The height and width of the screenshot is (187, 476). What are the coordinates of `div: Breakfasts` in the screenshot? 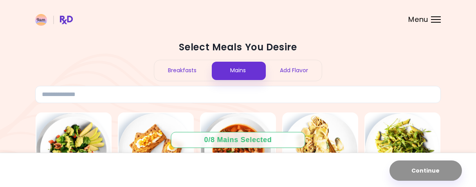 It's located at (182, 70).